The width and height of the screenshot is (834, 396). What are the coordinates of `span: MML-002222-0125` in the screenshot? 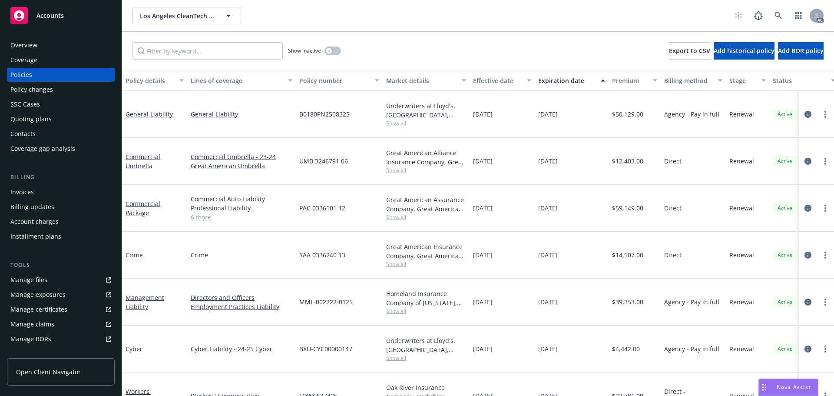 It's located at (326, 301).